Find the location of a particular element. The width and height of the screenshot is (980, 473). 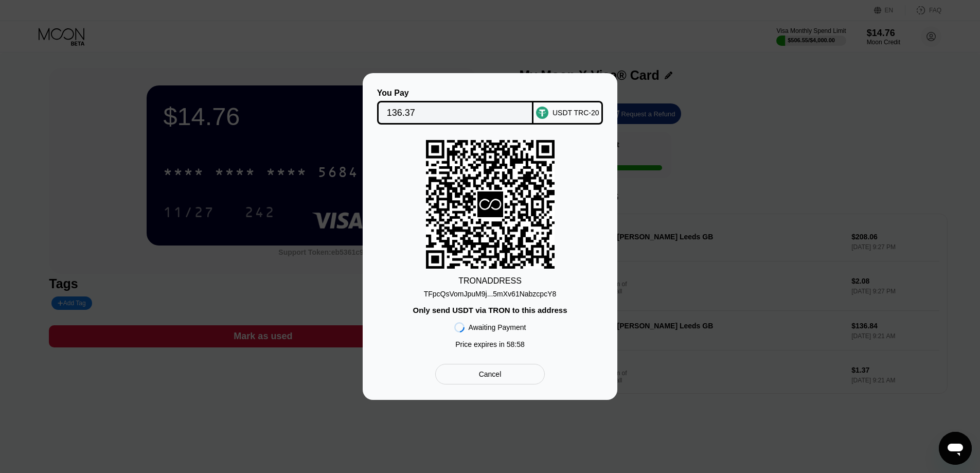

div: You Pay is located at coordinates (455, 93).